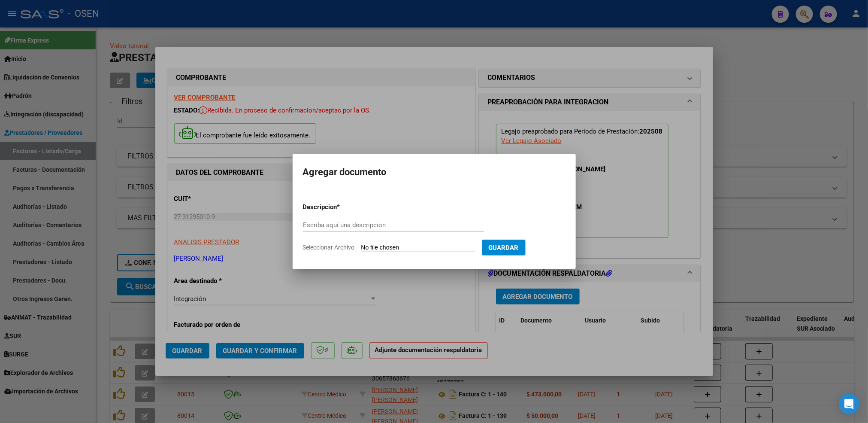  I want to click on div: Open Intercom Messenger, so click(849, 404).